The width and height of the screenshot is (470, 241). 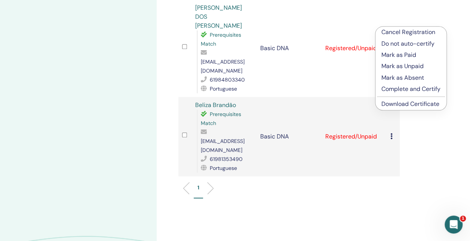 I want to click on p: Mark as Unpaid, so click(x=411, y=66).